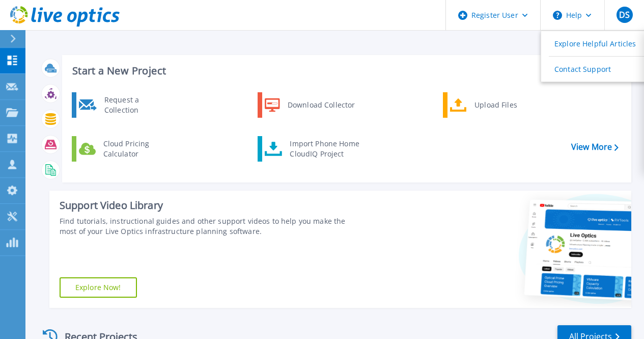 This screenshot has width=644, height=339. What do you see at coordinates (345, 71) in the screenshot?
I see `h3: Start a New Project` at bounding box center [345, 71].